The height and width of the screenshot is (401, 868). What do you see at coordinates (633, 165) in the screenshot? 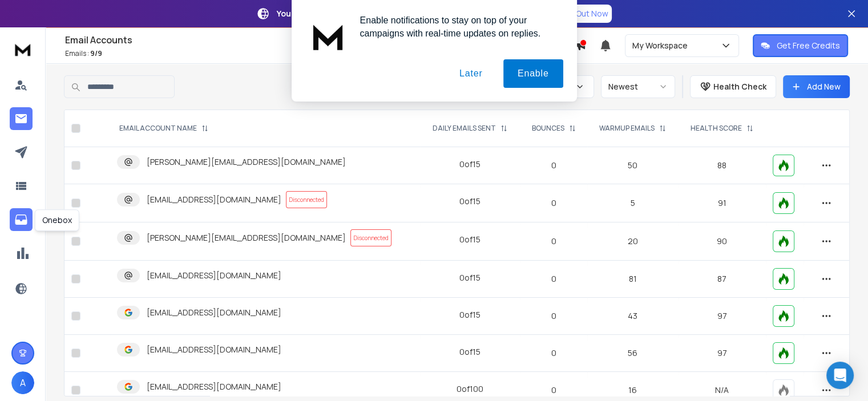
I see `td: 50` at bounding box center [633, 165].